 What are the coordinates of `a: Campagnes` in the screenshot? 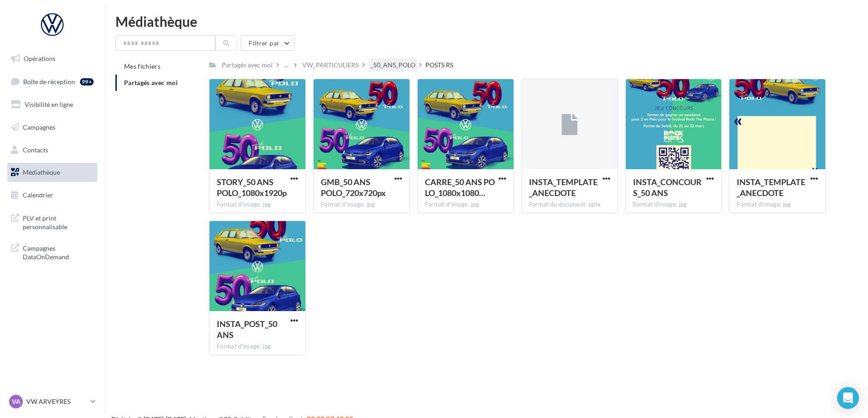 It's located at (52, 127).